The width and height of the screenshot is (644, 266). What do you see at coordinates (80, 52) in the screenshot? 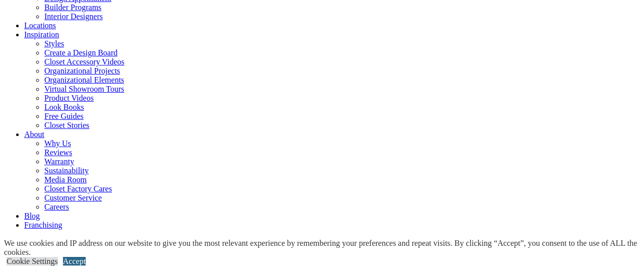
I see `a: Create a Design Board` at bounding box center [80, 52].